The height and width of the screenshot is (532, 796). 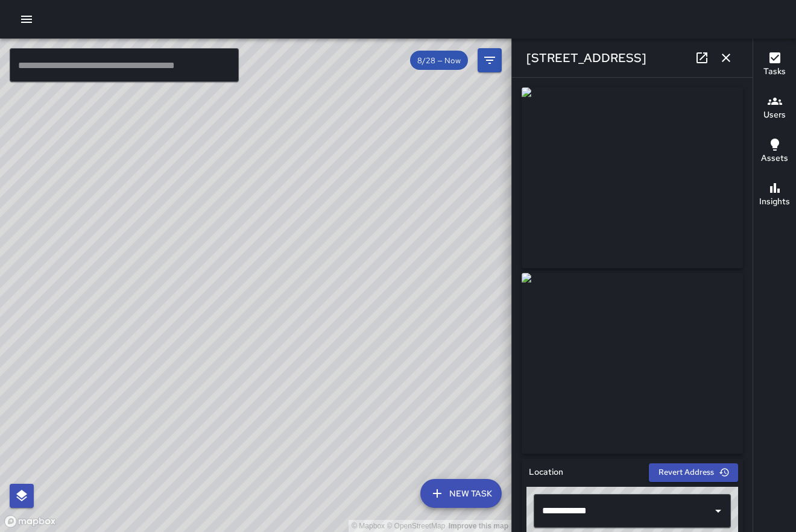 What do you see at coordinates (774, 115) in the screenshot?
I see `h6: Users` at bounding box center [774, 115].